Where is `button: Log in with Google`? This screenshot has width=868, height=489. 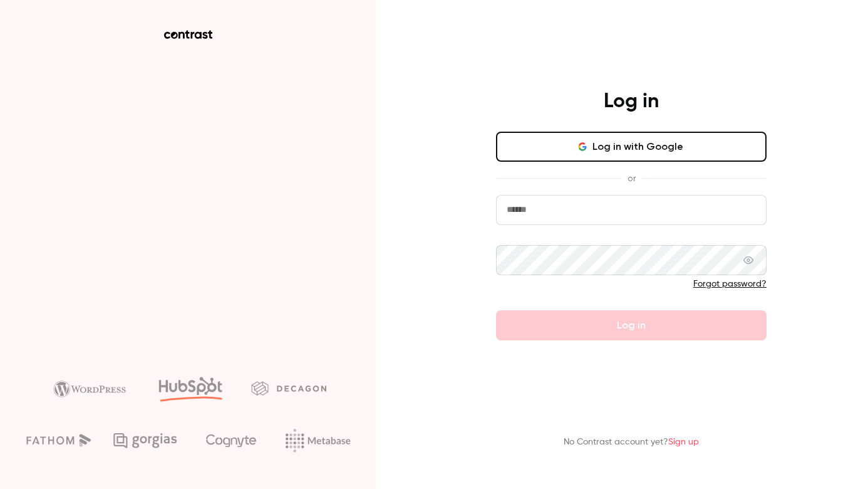 button: Log in with Google is located at coordinates (631, 147).